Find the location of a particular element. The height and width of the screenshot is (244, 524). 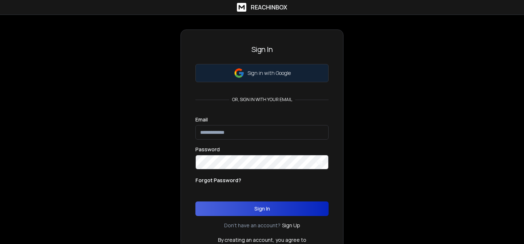

a: Sign Up is located at coordinates (291, 226).